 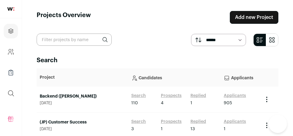 What do you see at coordinates (82, 78) in the screenshot?
I see `p: Project` at bounding box center [82, 78].